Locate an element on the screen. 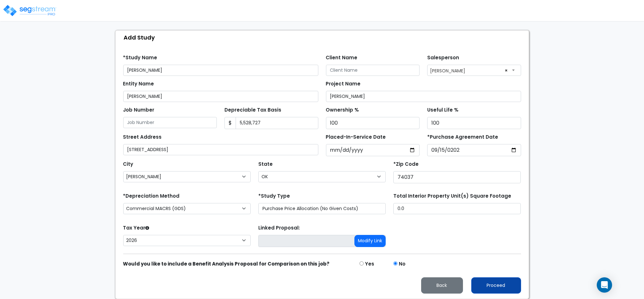 This screenshot has height=299, width=644. input: Useful Life % is located at coordinates (474, 123).